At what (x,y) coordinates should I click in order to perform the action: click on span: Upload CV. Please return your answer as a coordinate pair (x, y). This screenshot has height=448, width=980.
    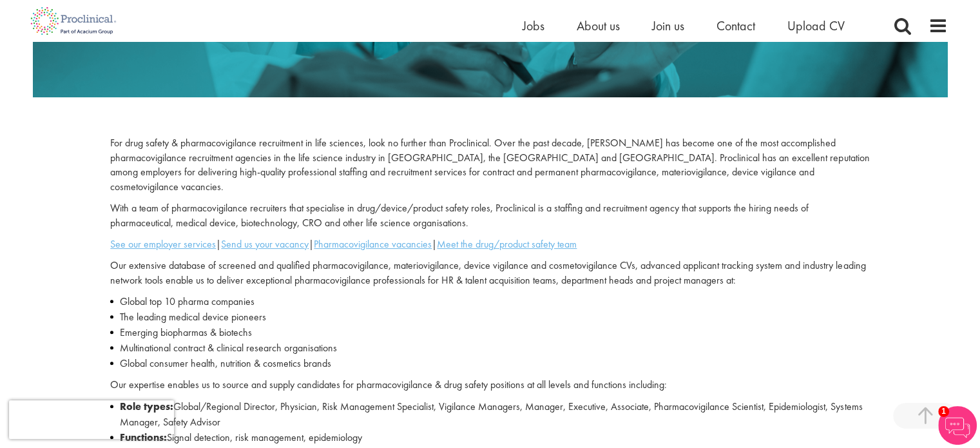
    Looking at the image, I should click on (815, 26).